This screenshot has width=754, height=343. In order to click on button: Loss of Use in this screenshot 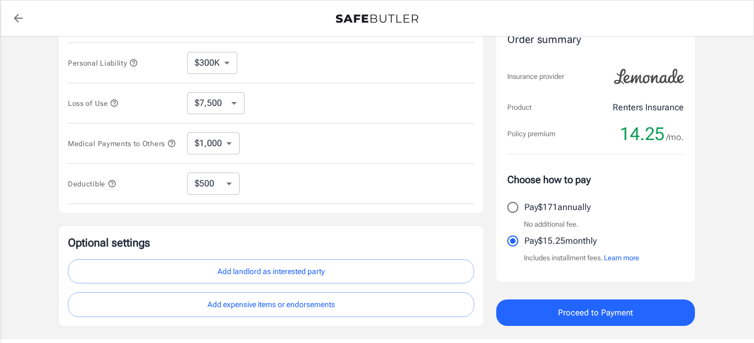, I will do `click(93, 103)`.